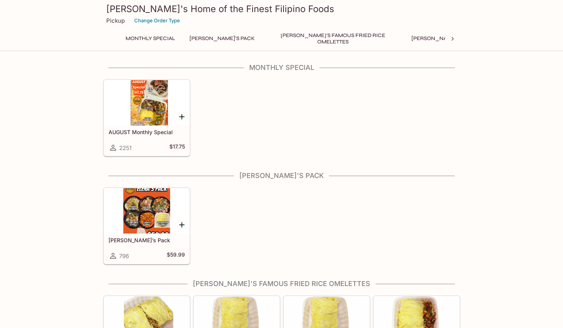  I want to click on h5: AUGUST Monthly Special, so click(147, 132).